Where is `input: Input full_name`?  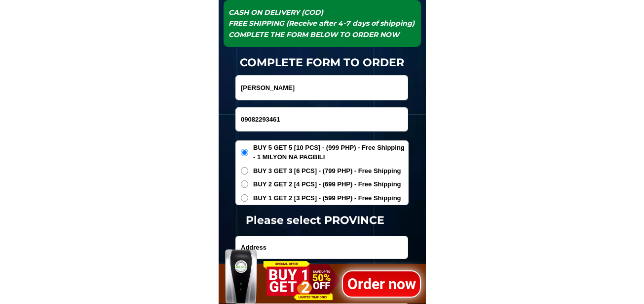 input: Input full_name is located at coordinates (322, 87).